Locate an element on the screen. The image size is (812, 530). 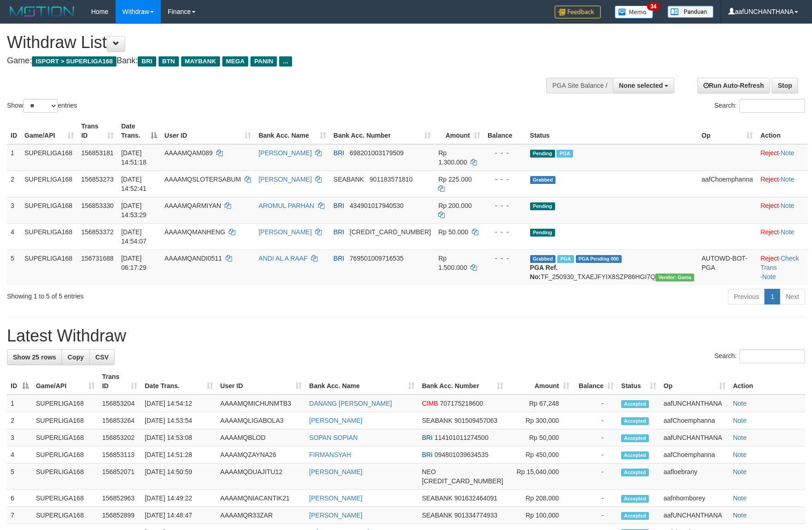
span: Copy 769501009716535 to clipboard is located at coordinates (377, 258).